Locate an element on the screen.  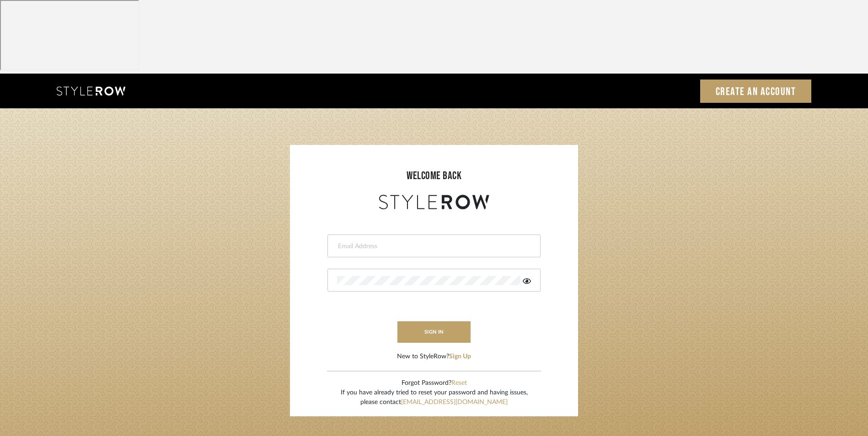
button: Sign Up is located at coordinates (460, 357).